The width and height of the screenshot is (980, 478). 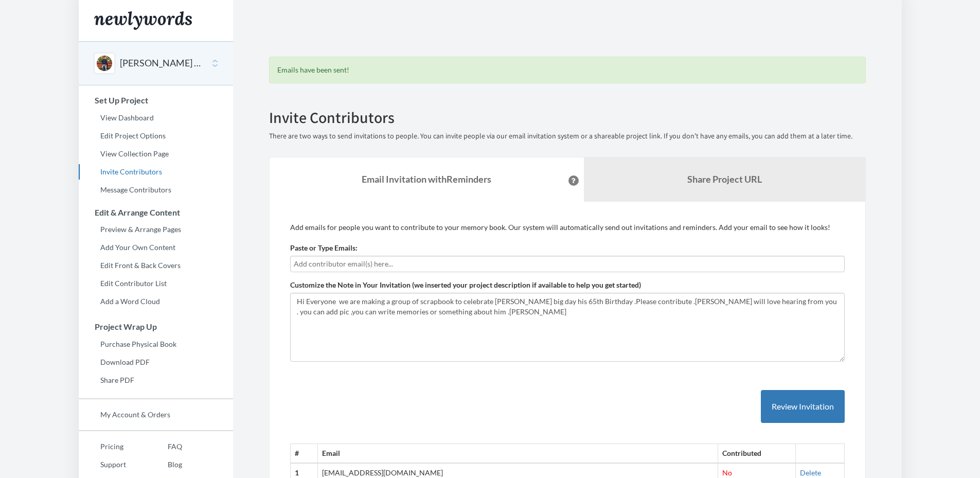 What do you see at coordinates (156, 135) in the screenshot?
I see `a: Edit Project Options` at bounding box center [156, 135].